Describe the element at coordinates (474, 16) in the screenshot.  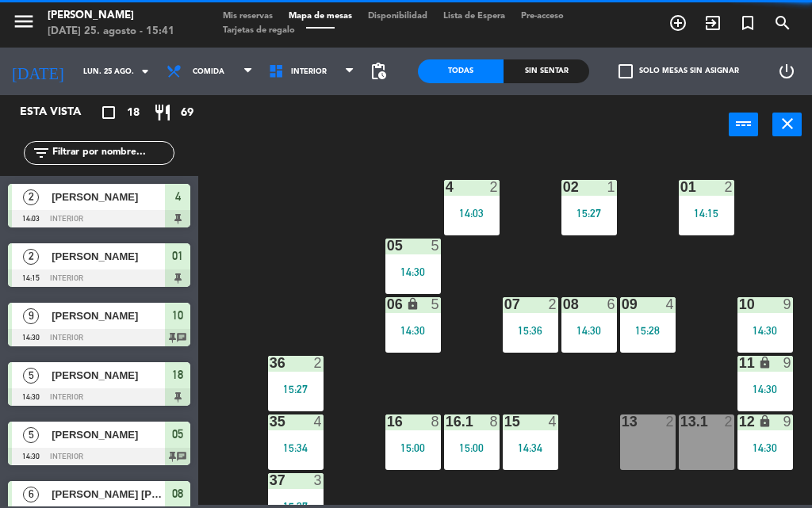
I see `span: Lista de Espera` at that location.